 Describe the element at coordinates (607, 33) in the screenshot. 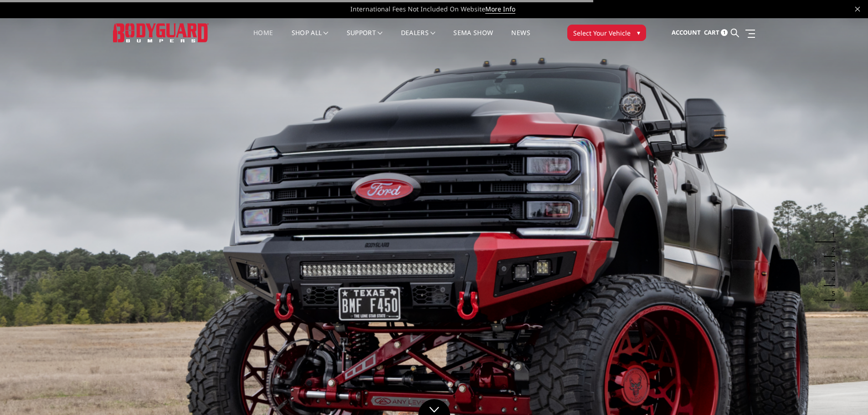

I see `button: Select Your Vehicle` at that location.